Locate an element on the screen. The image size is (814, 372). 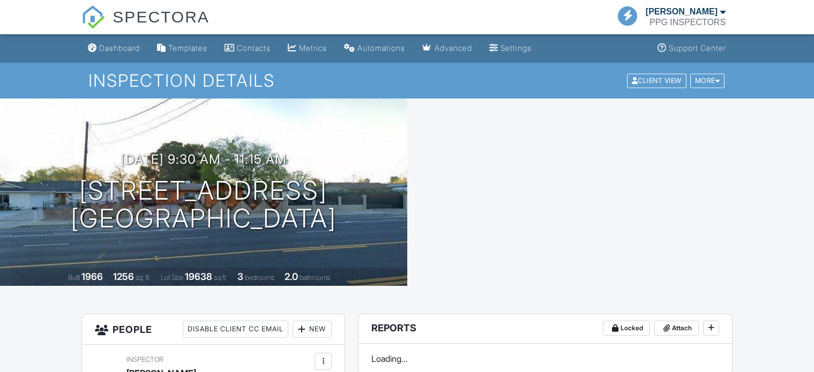
div: Templates is located at coordinates (187, 48).